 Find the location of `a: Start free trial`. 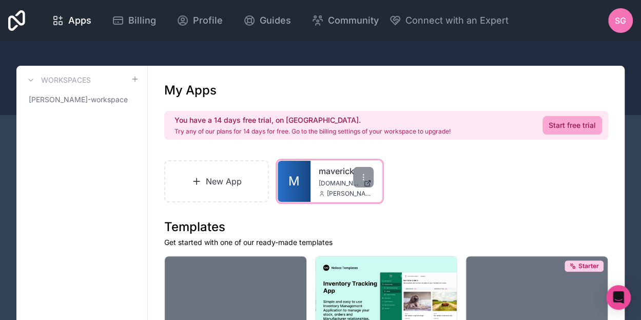

a: Start free trial is located at coordinates (572, 125).